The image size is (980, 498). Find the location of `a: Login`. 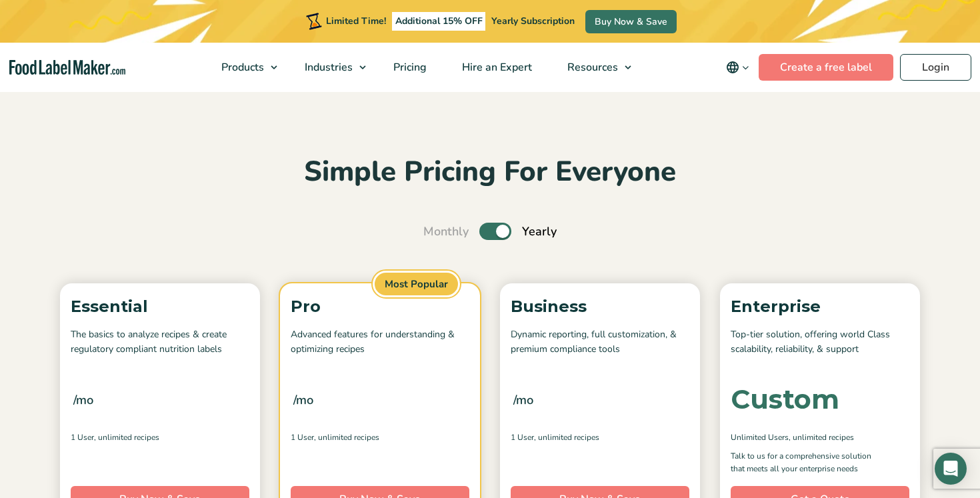

a: Login is located at coordinates (936, 67).